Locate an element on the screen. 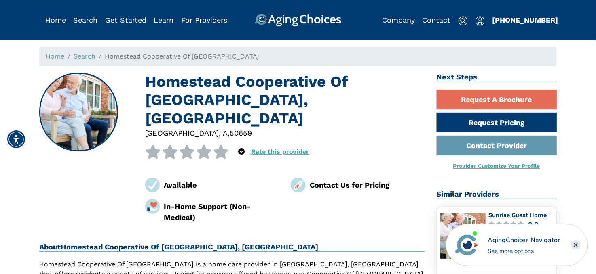  a: Contact Provider is located at coordinates (497, 146).